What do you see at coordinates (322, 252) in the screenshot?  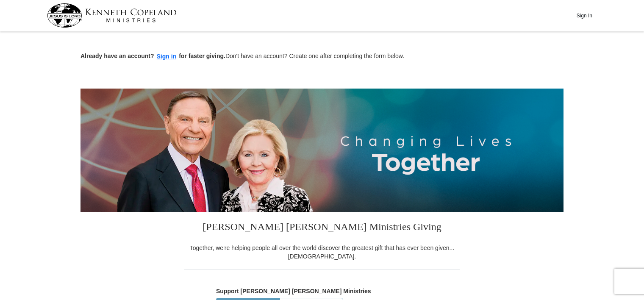 I see `div: Together, we're helping people all over the world discover the greatest gift that has ever been g...` at bounding box center [322, 252].